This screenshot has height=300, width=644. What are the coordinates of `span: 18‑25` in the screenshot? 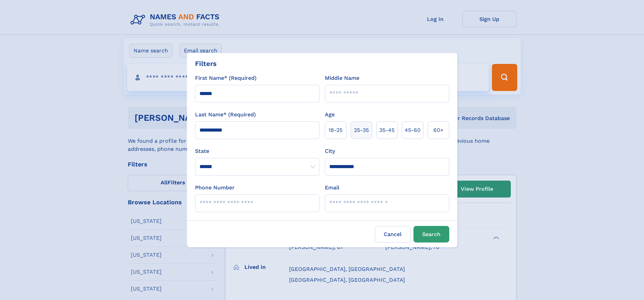 It's located at (335, 130).